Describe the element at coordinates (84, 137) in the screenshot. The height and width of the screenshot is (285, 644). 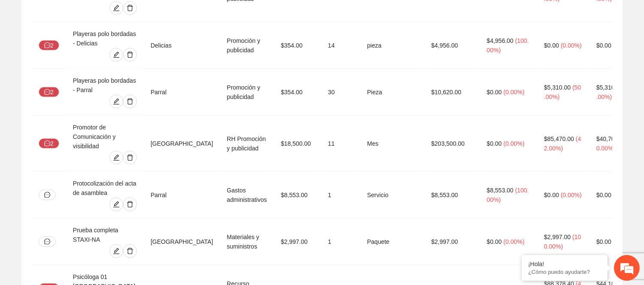
I see `span: Estamos en línea.` at that location.